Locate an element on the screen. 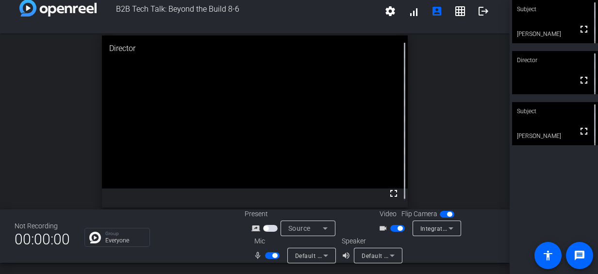 Image resolution: width=598 pixels, height=274 pixels. span: Default - Microphone (Jabra Evolve 75) is located at coordinates (350, 255).